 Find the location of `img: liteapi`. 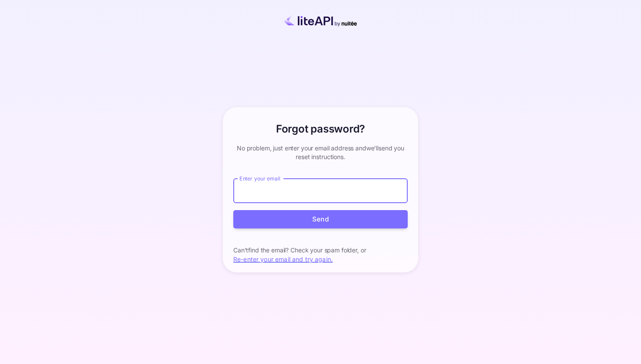

img: liteapi is located at coordinates (321, 20).